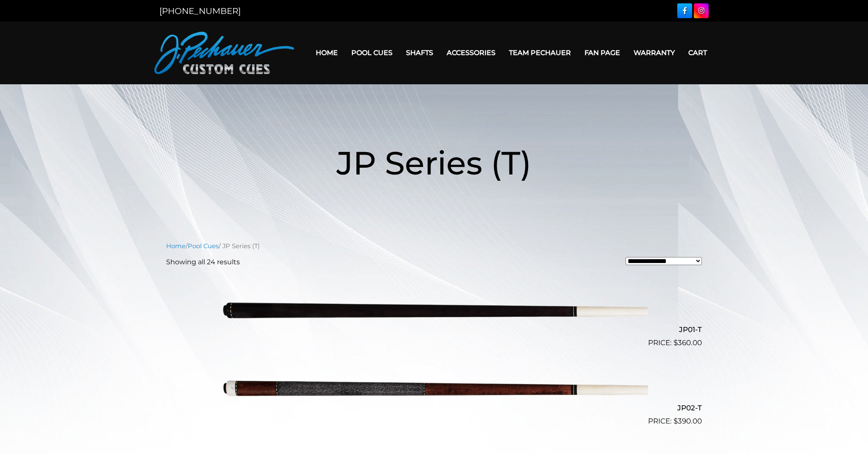 The width and height of the screenshot is (868, 454). I want to click on a: Team Pechauer, so click(540, 52).